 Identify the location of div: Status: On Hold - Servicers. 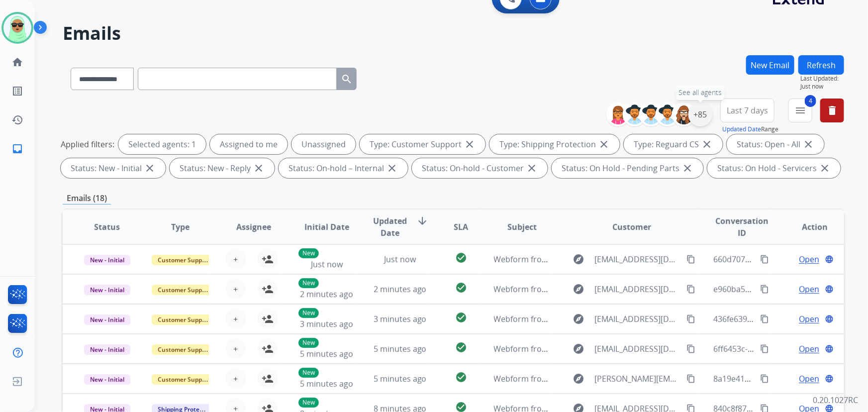
(774, 168).